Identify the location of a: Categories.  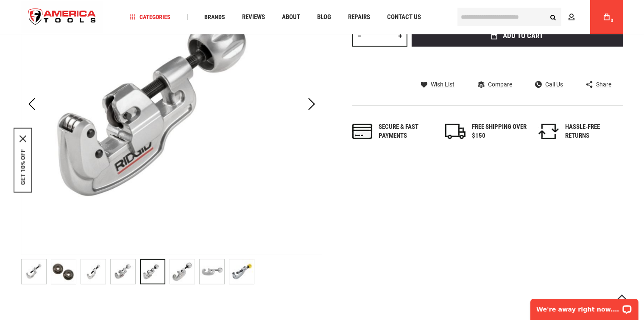
(150, 17).